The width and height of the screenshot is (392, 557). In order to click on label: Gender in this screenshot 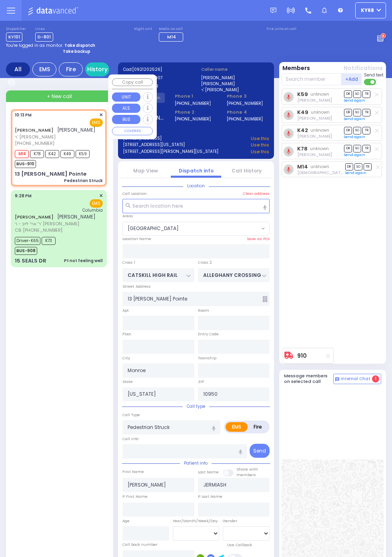, I will do `click(230, 521)`.